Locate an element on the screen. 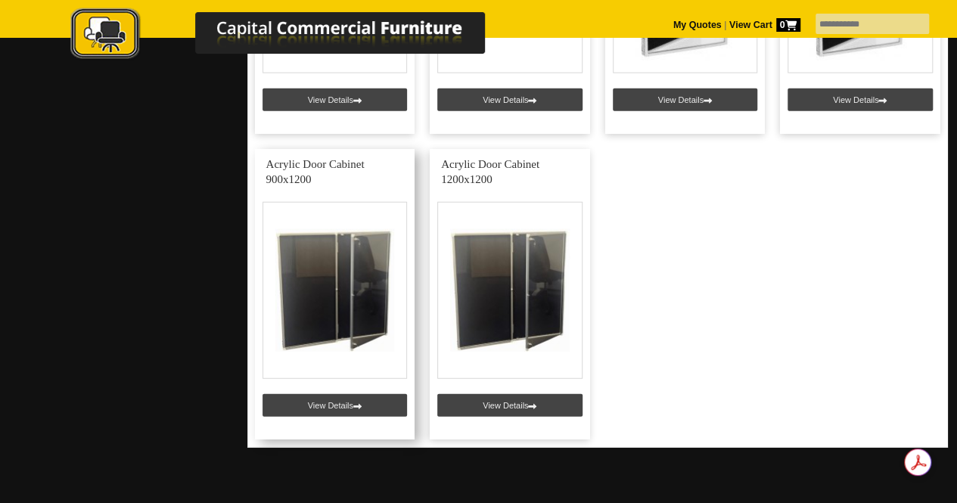 The height and width of the screenshot is (503, 957). a: Capital Commercial Furniture Logo is located at coordinates (294, 37).